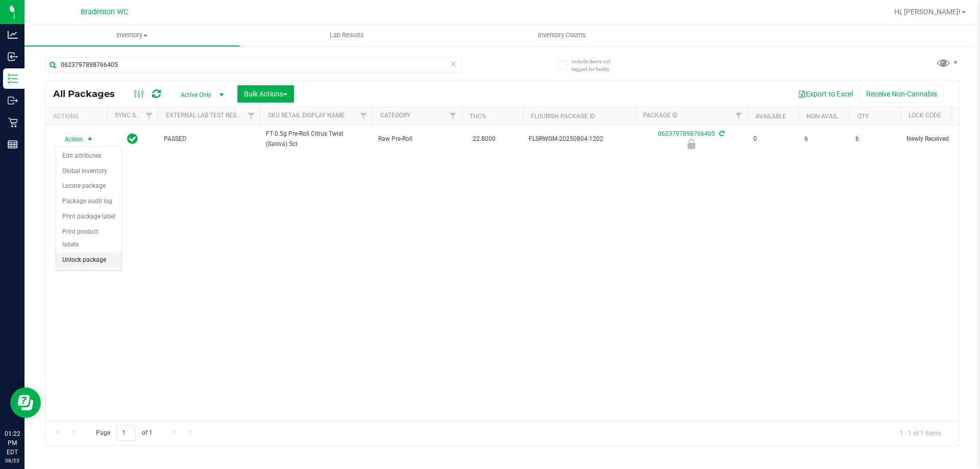 Image resolution: width=980 pixels, height=469 pixels. I want to click on span: PASSED, so click(209, 139).